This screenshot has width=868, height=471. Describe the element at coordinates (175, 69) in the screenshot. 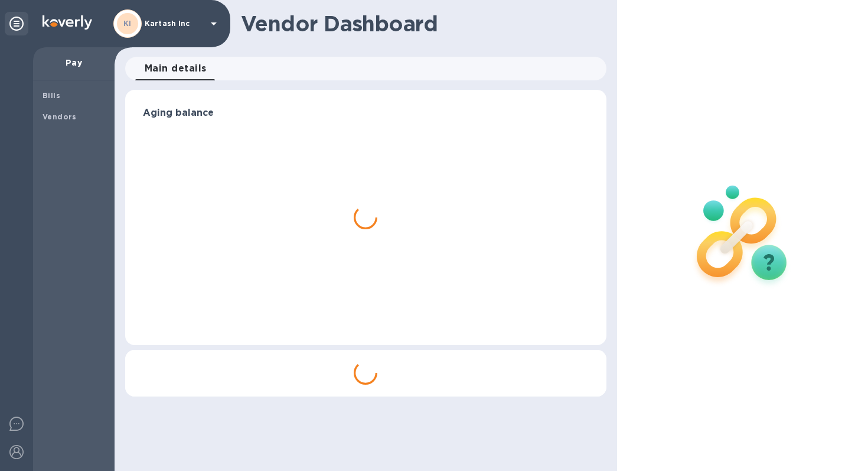

I see `span: Main details` at that location.